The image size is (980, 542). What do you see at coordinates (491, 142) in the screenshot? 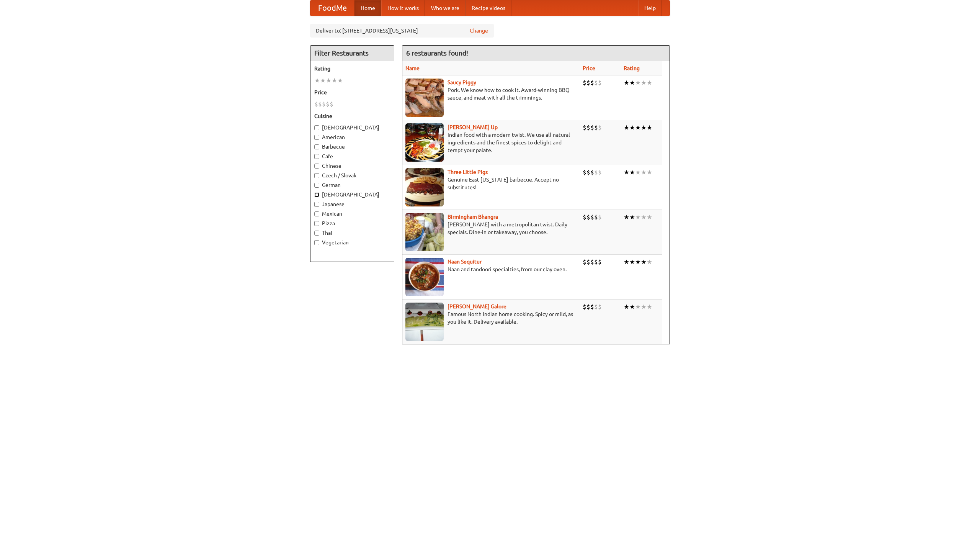
I see `p: Indian food with a modern twist. We use all-natural ingredients and the finest spices to delight ...` at bounding box center [491, 142].